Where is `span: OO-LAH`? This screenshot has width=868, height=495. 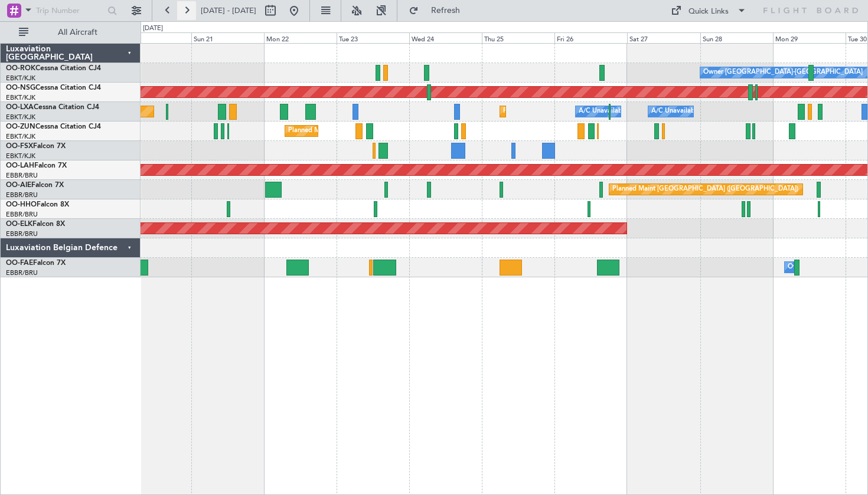 span: OO-LAH is located at coordinates (20, 166).